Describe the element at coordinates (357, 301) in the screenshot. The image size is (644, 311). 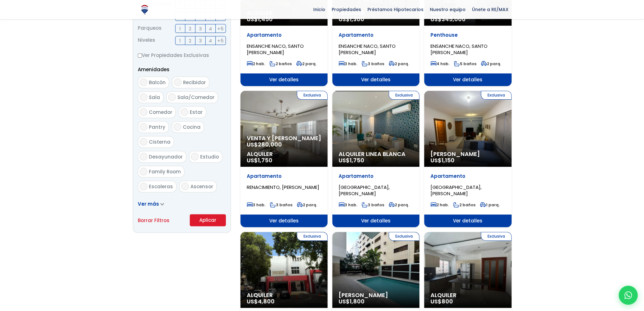
I see `span: 1,800` at that location.